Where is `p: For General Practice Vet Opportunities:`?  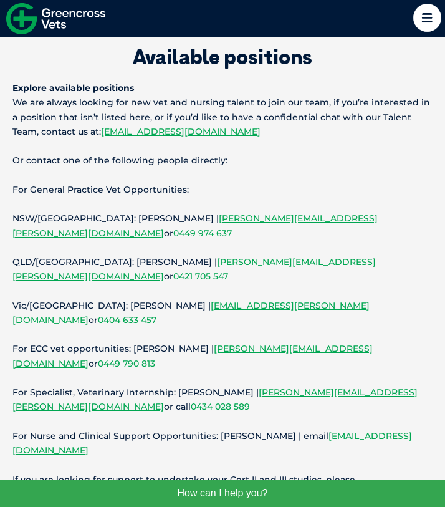 p: For General Practice Vet Opportunities: is located at coordinates (223, 190).